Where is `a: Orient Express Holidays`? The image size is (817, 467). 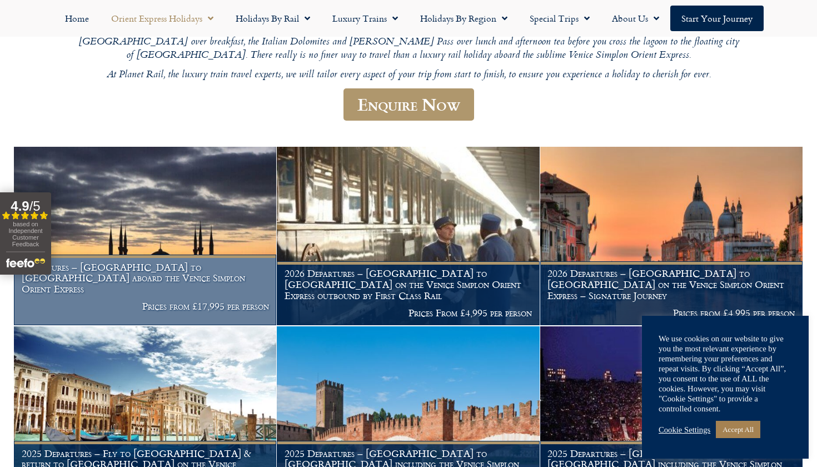 a: Orient Express Holidays is located at coordinates (162, 18).